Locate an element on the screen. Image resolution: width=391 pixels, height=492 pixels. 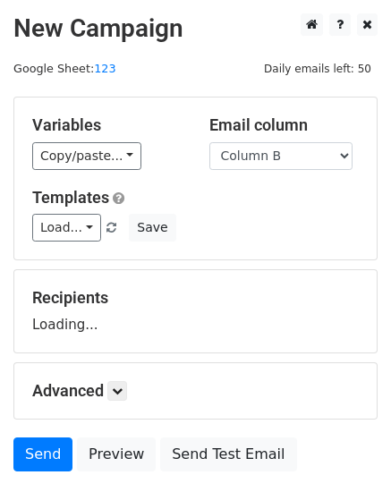
h5: Advanced is located at coordinates (195, 391).